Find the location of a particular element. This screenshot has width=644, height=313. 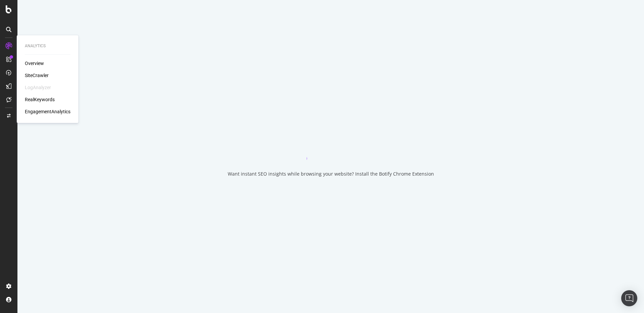

div: Overview is located at coordinates (34, 63).